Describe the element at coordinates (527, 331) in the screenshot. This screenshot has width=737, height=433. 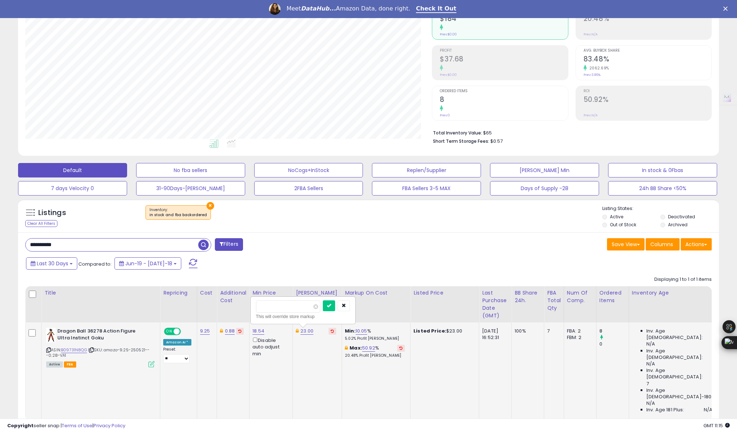
I see `div: 100%` at that location.